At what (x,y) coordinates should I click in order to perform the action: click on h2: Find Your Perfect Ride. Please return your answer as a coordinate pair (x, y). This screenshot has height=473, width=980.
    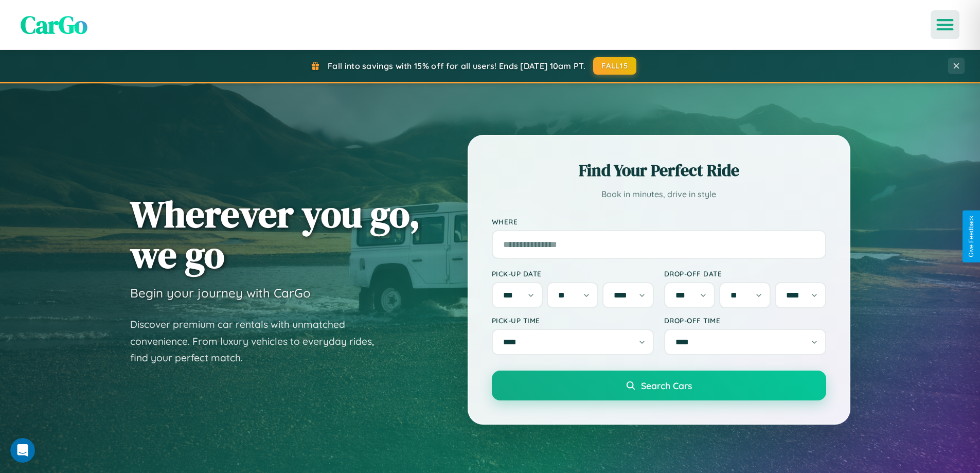
    Looking at the image, I should click on (659, 170).